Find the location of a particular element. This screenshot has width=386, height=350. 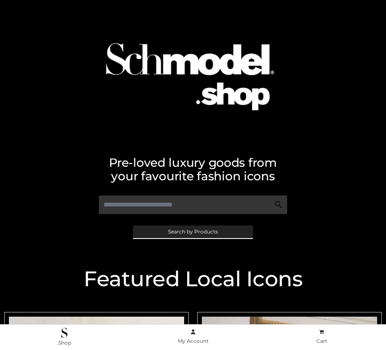

span: Search by Products is located at coordinates (193, 232).